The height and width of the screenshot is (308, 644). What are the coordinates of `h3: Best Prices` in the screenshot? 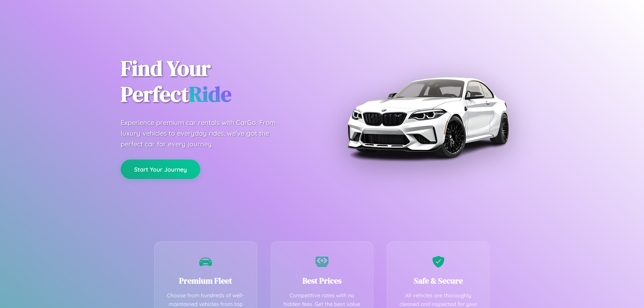 It's located at (322, 280).